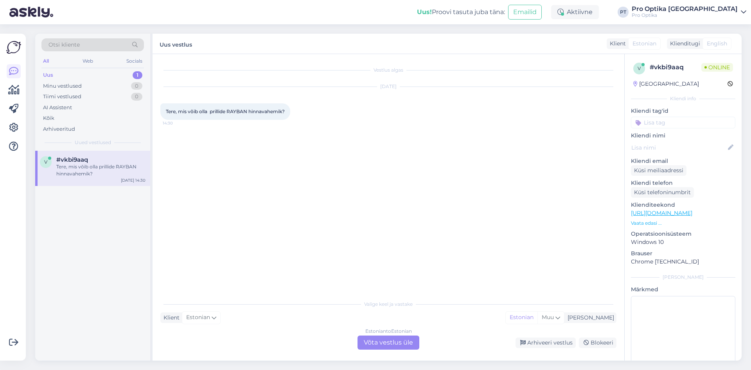  Describe the element at coordinates (685, 15) in the screenshot. I see `div: Pro Optika` at that location.